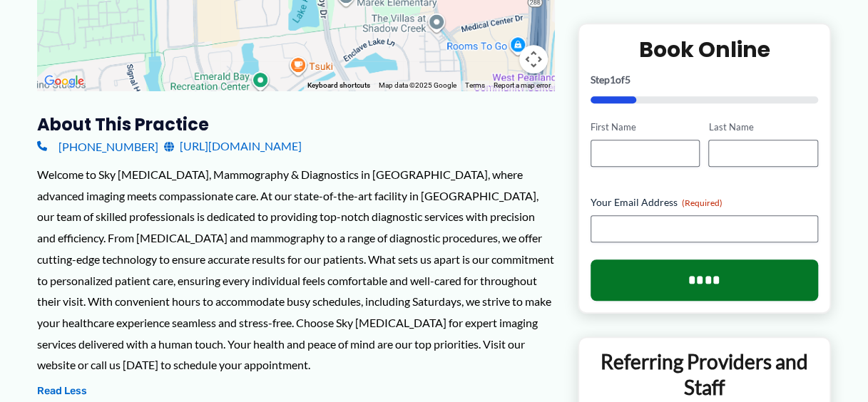  Describe the element at coordinates (474, 85) in the screenshot. I see `a: Terms (opens in new tab)` at that location.